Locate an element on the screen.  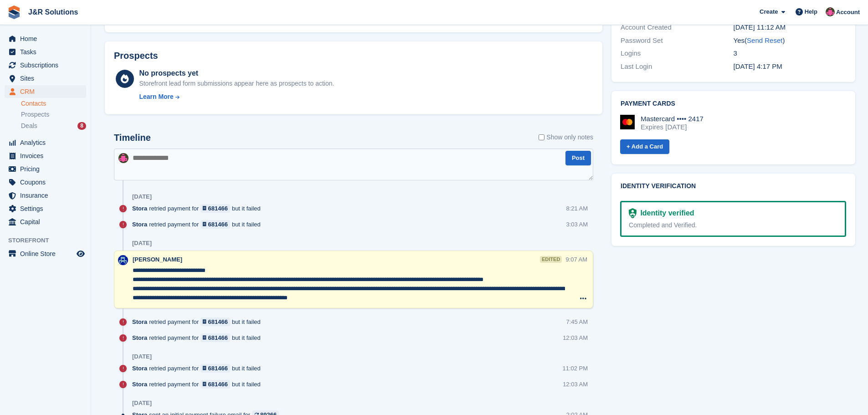
input: Show only notes is located at coordinates (541, 137).